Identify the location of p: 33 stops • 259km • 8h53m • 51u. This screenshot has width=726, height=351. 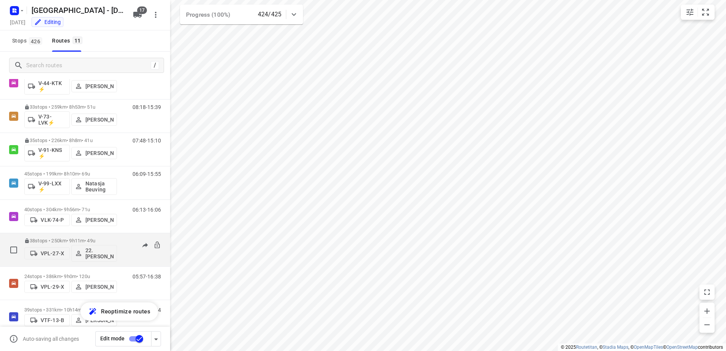
(71, 107).